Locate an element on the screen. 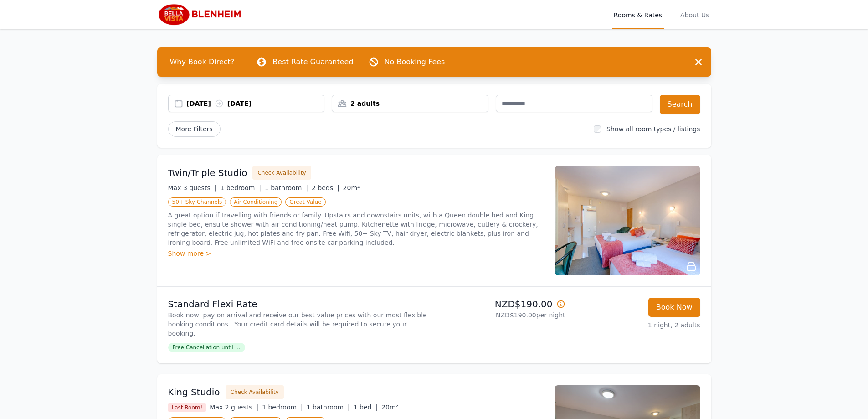  h3: Twin/Triple Studio is located at coordinates (208, 173).